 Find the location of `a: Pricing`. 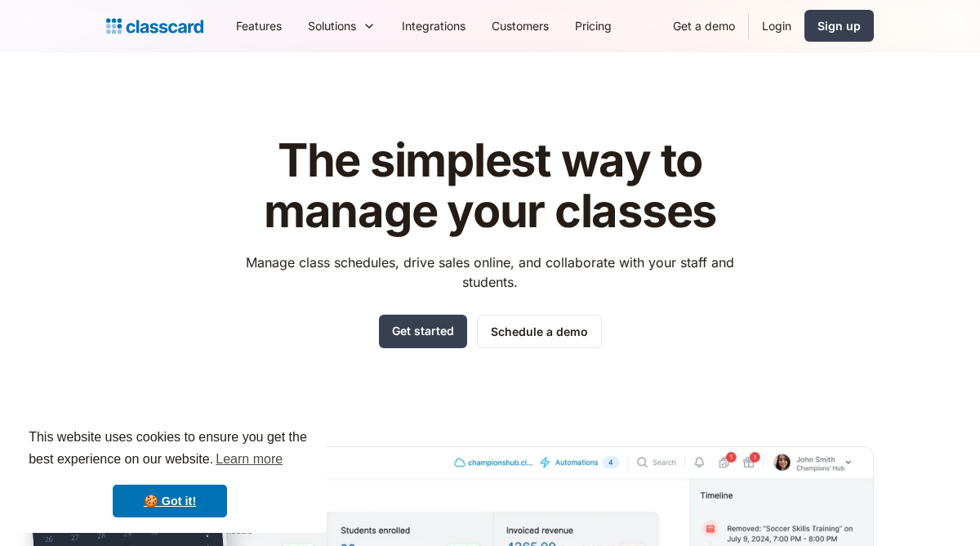

a: Pricing is located at coordinates (593, 25).